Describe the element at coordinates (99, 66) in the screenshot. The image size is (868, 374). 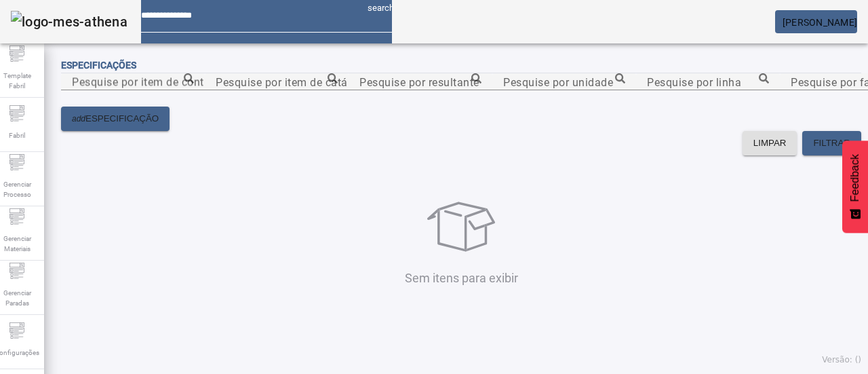
I see `span: Especificações` at that location.